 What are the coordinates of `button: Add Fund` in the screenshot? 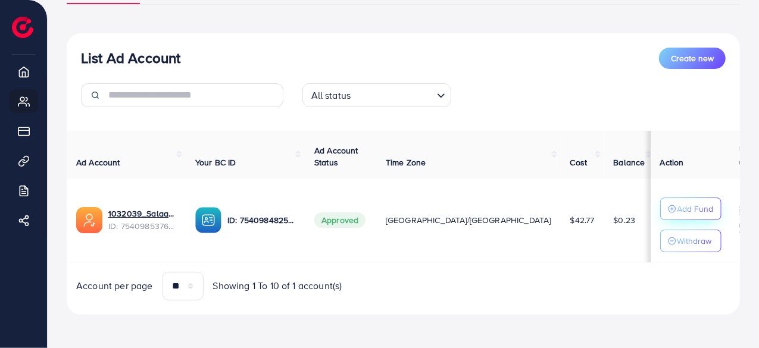 It's located at (691, 209).